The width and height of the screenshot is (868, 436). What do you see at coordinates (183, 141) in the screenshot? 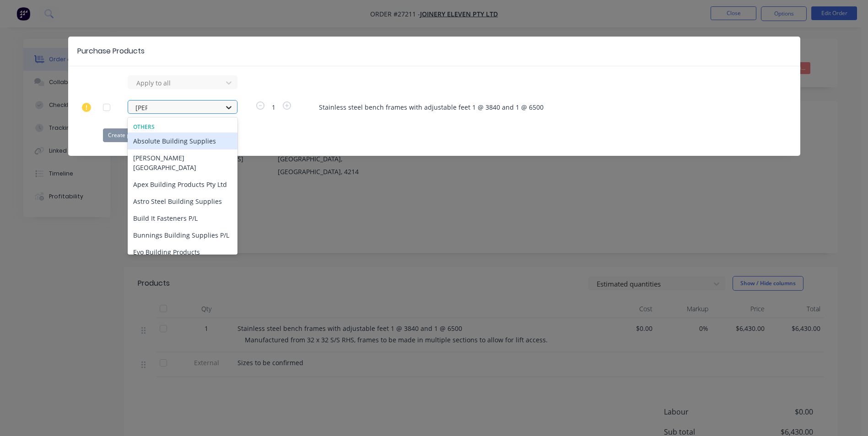
I see `div: Absolute Building Supplies` at bounding box center [183, 141].